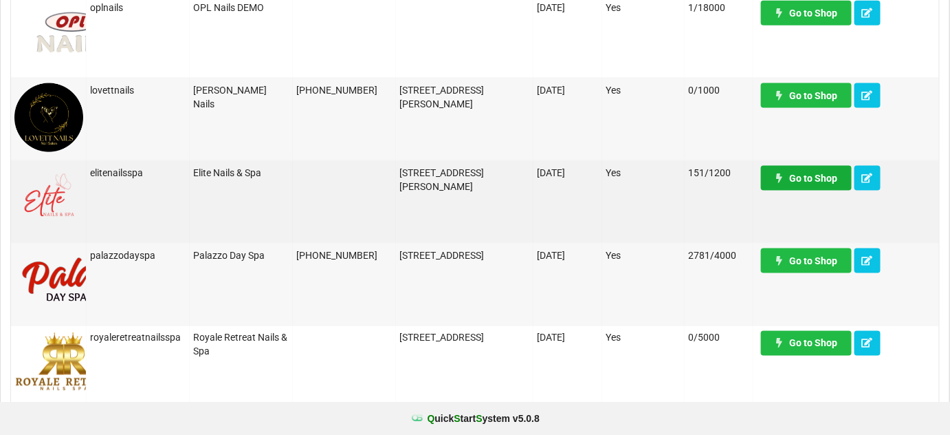 The width and height of the screenshot is (950, 435). What do you see at coordinates (83, 283) in the screenshot?
I see `img: PalazzoDaySpaNails-Logo.png` at bounding box center [83, 283].